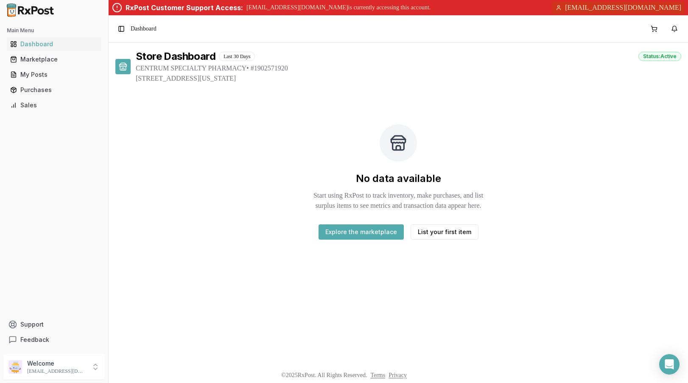 The width and height of the screenshot is (688, 383). Describe the element at coordinates (56, 364) in the screenshot. I see `p: Welcome` at that location.